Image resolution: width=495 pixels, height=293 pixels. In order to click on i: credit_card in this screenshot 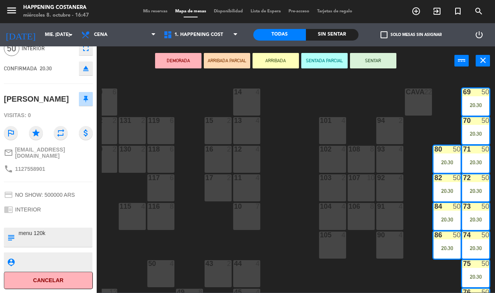, I will do `click(9, 195)`.